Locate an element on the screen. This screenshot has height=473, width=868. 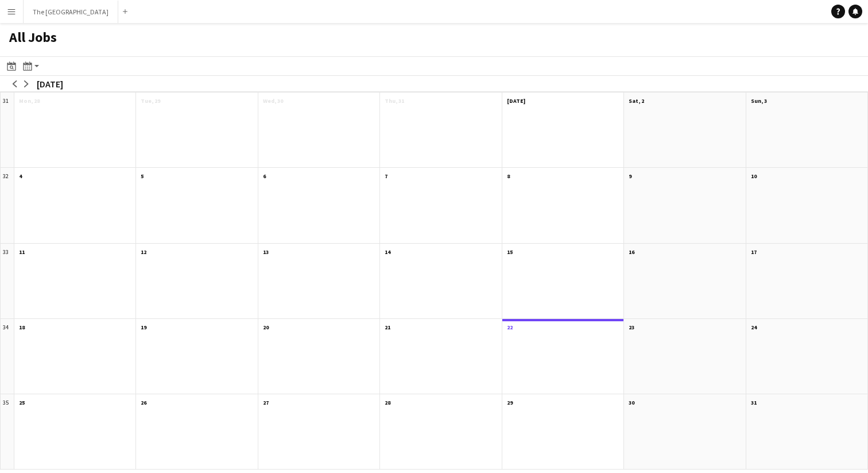
div: 33 is located at coordinates (8, 281).